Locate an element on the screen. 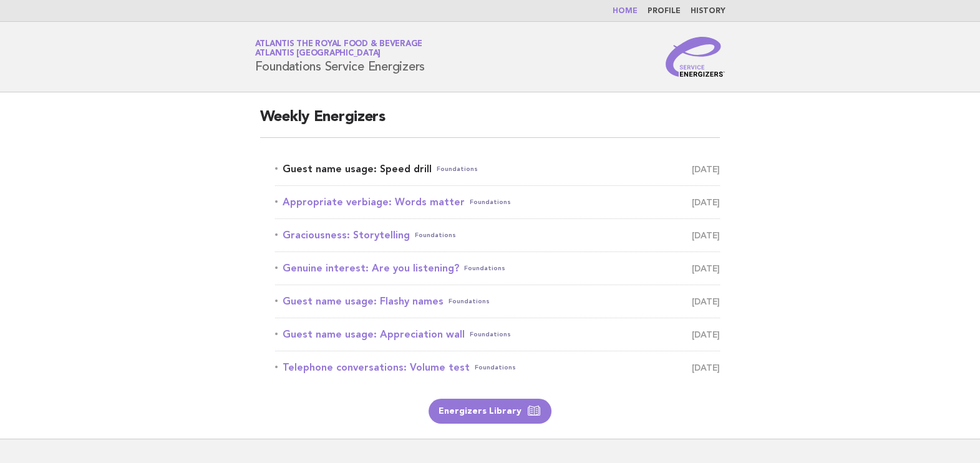  a: Home is located at coordinates (625, 11).